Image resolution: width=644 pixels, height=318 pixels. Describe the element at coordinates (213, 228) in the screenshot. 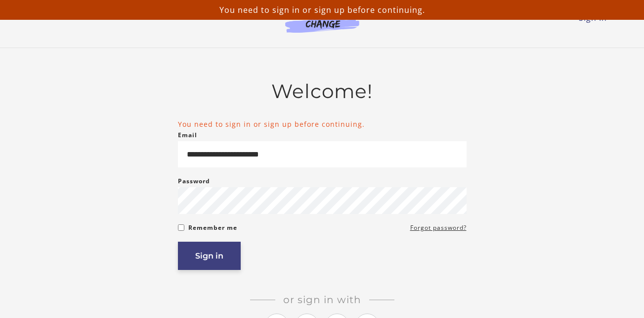

I see `label: Remember me` at that location.